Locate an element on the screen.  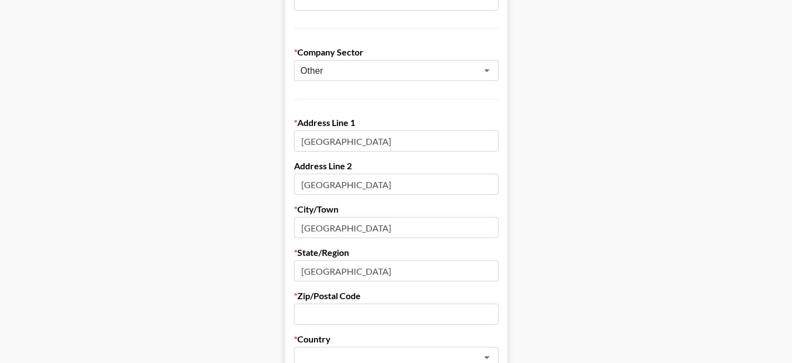
label: Zip/Postal Code is located at coordinates (396, 296).